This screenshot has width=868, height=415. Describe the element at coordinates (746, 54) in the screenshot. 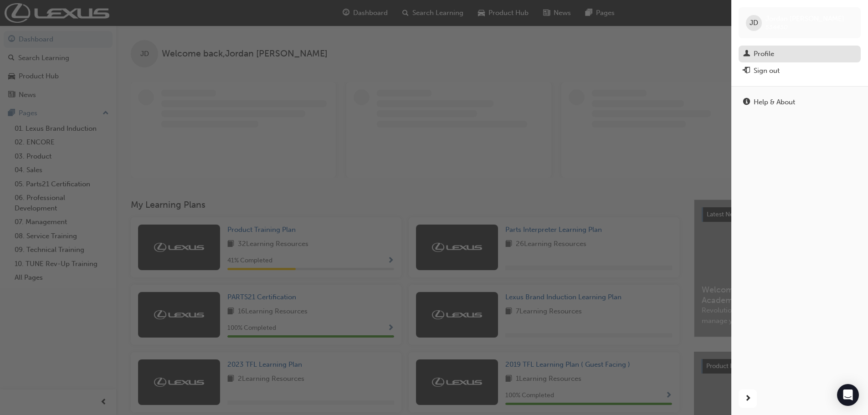

I see `span: man-icon` at that location.